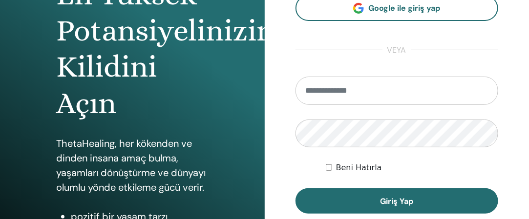 The width and height of the screenshot is (529, 219). What do you see at coordinates (412, 168) in the screenshot?
I see `div: Keep me authenticated indefinitely or until I manually logout` at bounding box center [412, 168].